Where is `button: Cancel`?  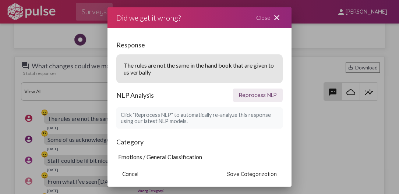
button: Cancel is located at coordinates (130, 174).